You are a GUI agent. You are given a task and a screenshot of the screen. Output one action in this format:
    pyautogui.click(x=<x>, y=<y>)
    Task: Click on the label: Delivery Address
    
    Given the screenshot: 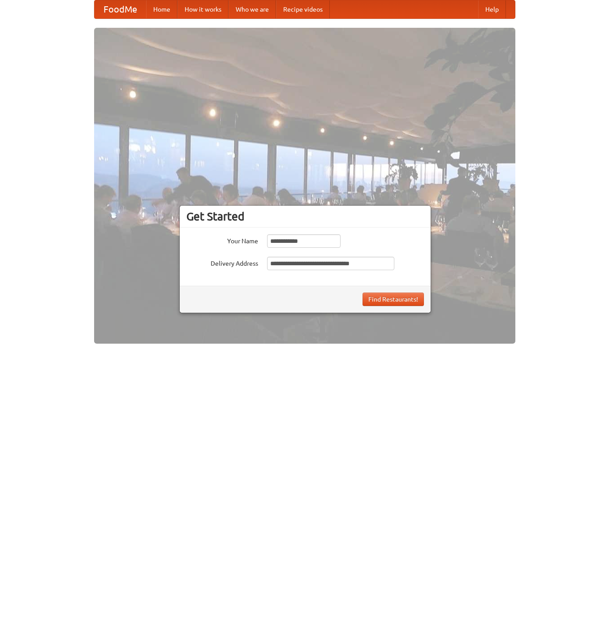 What is the action you would take?
    pyautogui.click(x=222, y=262)
    